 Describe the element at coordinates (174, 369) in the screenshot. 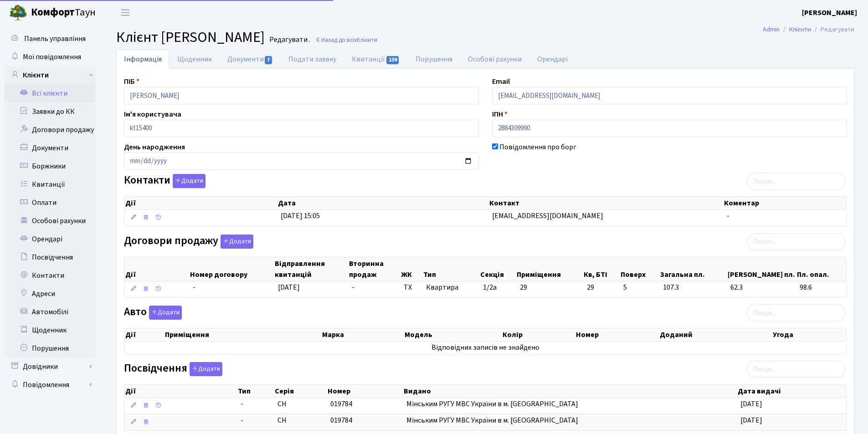

I see `label: Посвідчення` at that location.